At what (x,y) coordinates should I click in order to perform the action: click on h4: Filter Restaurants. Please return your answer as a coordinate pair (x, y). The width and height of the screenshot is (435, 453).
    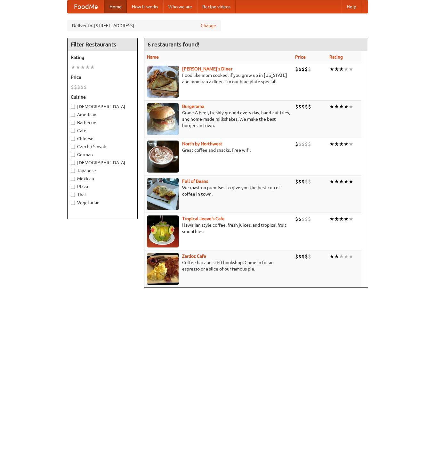
    Looking at the image, I should click on (102, 44).